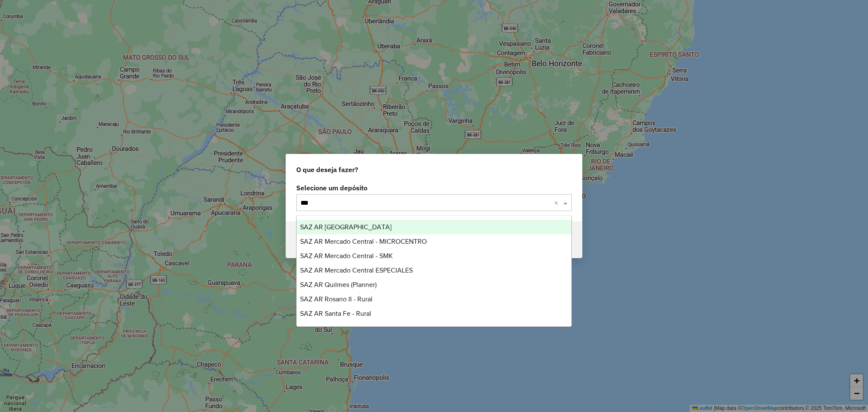 The width and height of the screenshot is (868, 412). Describe the element at coordinates (357, 270) in the screenshot. I see `span: SAZ AR Mercado Central ESPECIALES` at that location.